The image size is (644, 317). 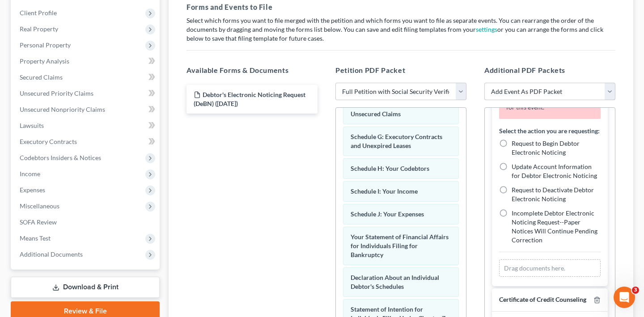 What do you see at coordinates (86, 141) in the screenshot?
I see `a: Executory Contracts` at bounding box center [86, 141].